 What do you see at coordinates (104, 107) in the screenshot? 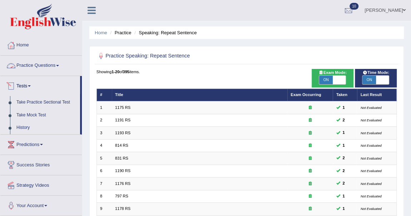
I see `td: 1` at bounding box center [104, 107].